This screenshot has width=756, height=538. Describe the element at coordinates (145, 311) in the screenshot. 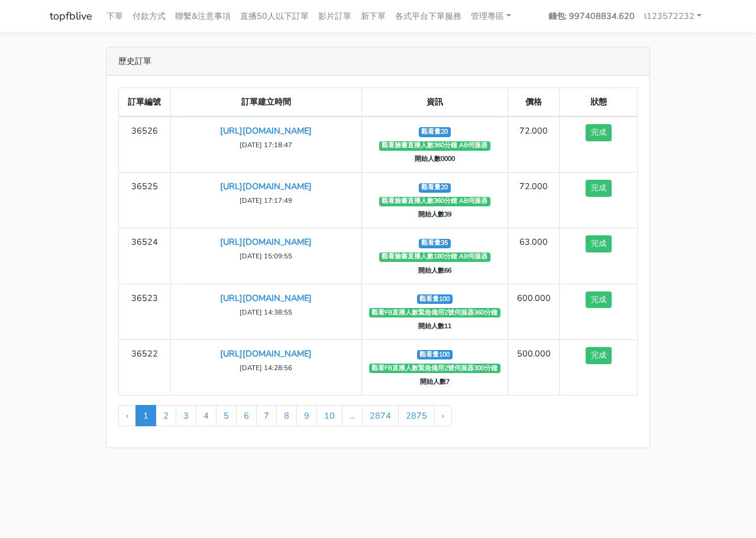

I see `td: 36523` at that location.